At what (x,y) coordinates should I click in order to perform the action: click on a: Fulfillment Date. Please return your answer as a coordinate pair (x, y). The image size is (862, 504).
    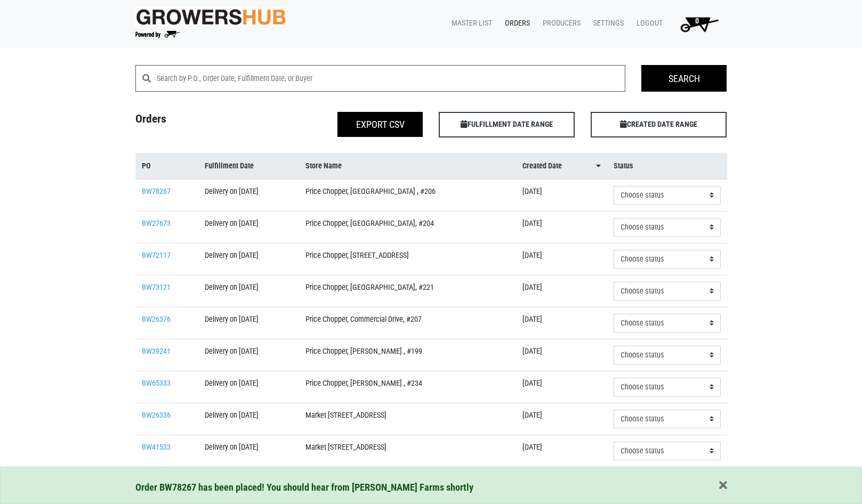
    Looking at the image, I should click on (249, 166).